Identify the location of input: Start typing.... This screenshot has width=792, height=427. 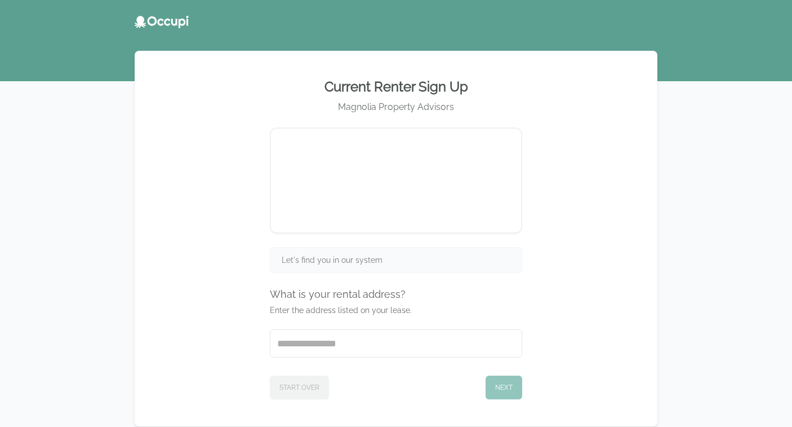
(396, 343).